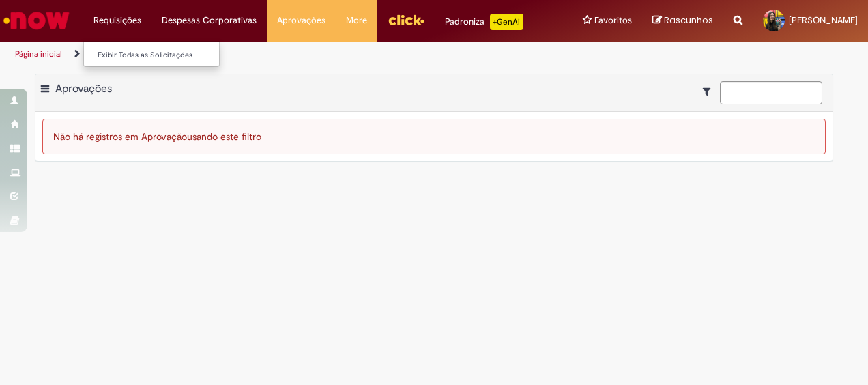 The image size is (868, 385). What do you see at coordinates (209, 20) in the screenshot?
I see `span: Despesas Corporativas` at bounding box center [209, 20].